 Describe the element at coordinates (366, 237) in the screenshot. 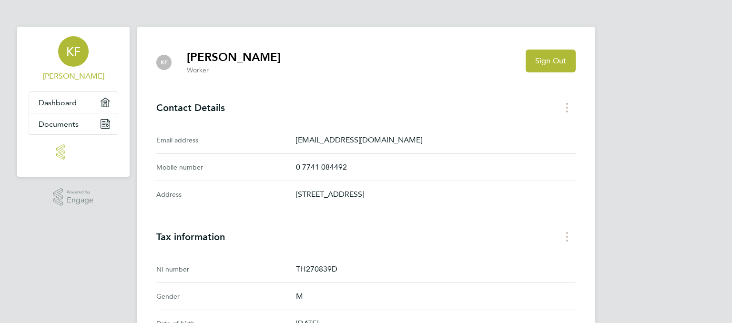

I see `h3: Tax information` at that location.